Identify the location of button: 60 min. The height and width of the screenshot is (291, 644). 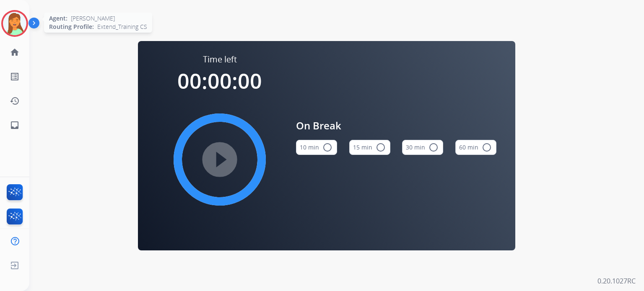
(475, 148).